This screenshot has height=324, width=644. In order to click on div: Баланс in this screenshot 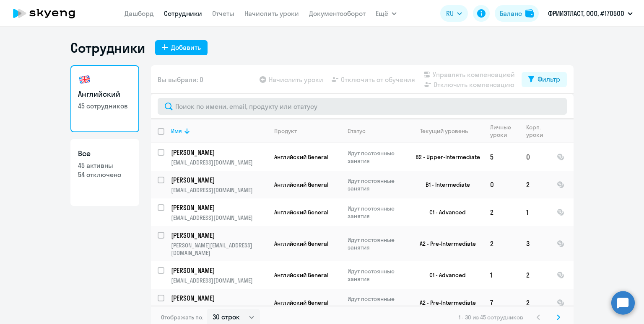, I will do `click(510, 13)`.